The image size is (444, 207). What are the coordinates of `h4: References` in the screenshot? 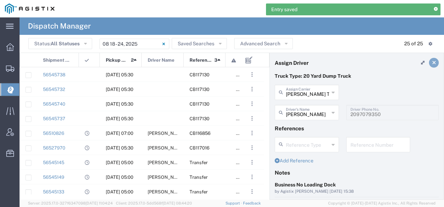 It's located at (357, 128).